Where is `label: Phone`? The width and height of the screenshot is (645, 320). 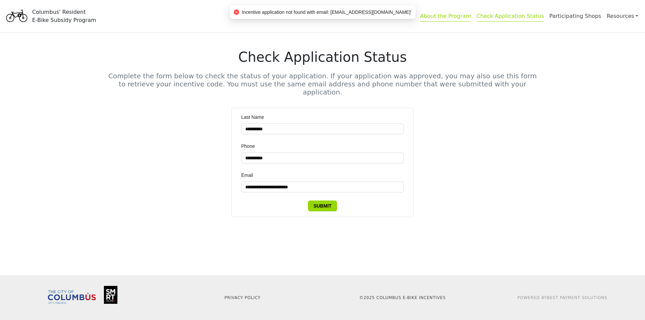
label: Phone is located at coordinates (250, 146).